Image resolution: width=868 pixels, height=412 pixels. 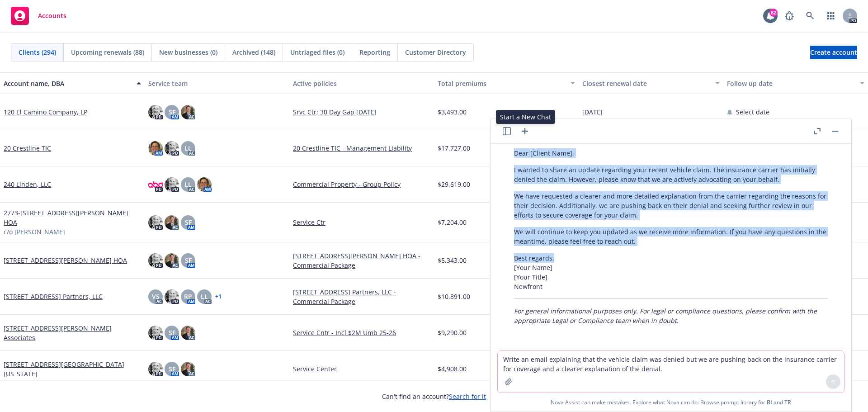 What do you see at coordinates (452, 222) in the screenshot?
I see `span: $7,204.00` at bounding box center [452, 222].